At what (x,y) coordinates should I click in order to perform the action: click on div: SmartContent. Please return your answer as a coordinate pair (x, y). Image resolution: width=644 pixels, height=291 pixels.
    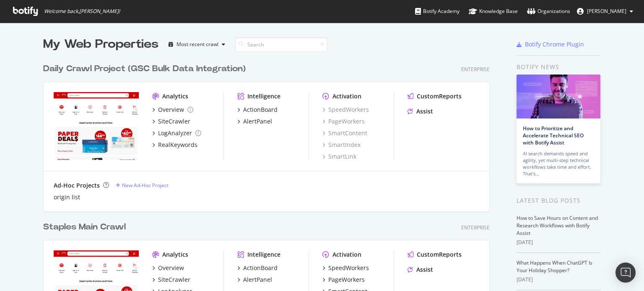
    Looking at the image, I should click on (345, 133).